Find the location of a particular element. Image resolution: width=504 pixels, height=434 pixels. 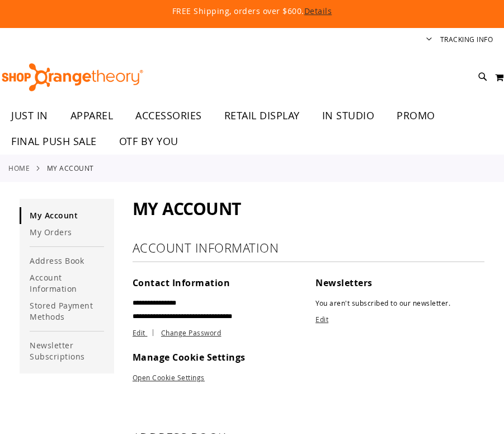

a: Address Book is located at coordinates (67, 261).